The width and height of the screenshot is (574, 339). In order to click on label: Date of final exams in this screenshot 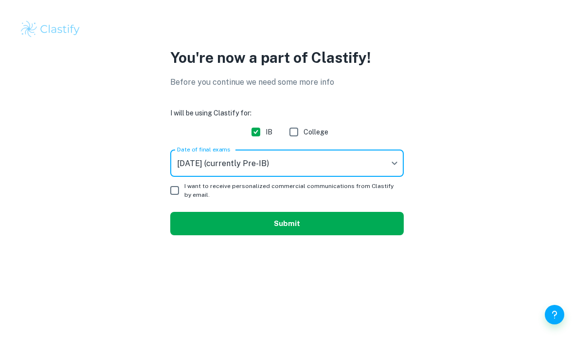, I will do `click(203, 149)`.